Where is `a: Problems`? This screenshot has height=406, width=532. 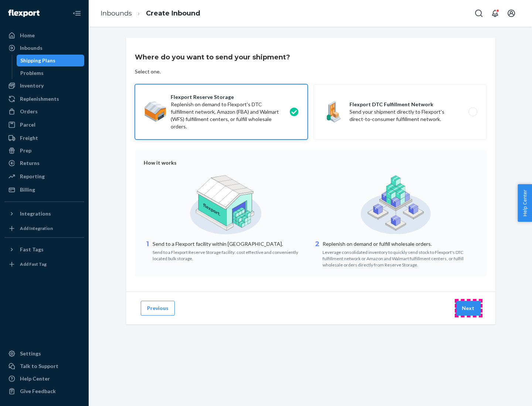
a: Problems is located at coordinates (50, 73).